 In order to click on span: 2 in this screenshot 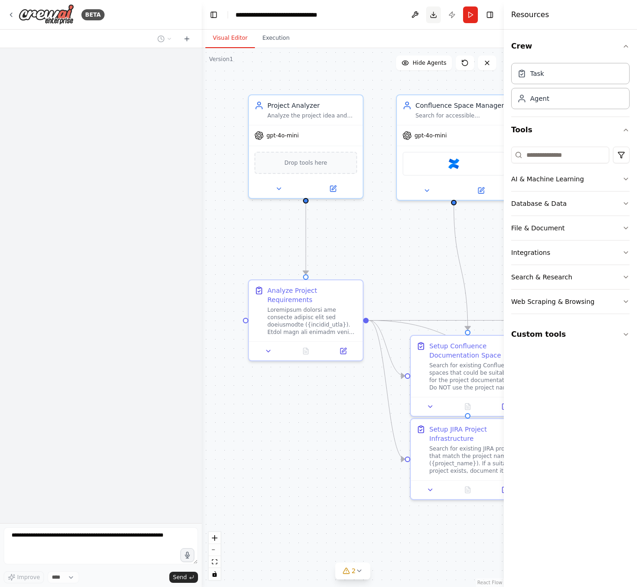, I will do `click(353, 571)`.